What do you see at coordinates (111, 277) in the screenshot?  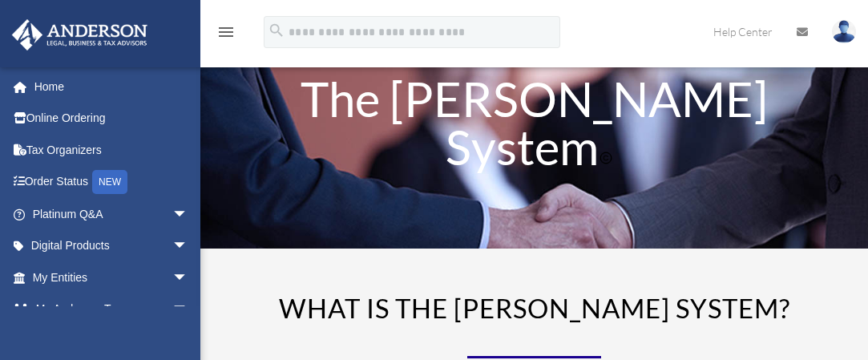 I see `a: My Entitiesarrow_drop_down` at bounding box center [111, 277].